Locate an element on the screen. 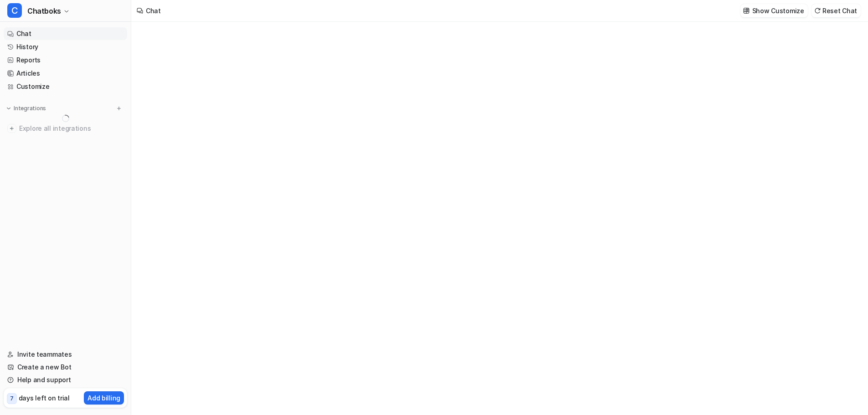 The height and width of the screenshot is (415, 868). span: Chatboks is located at coordinates (45, 11).